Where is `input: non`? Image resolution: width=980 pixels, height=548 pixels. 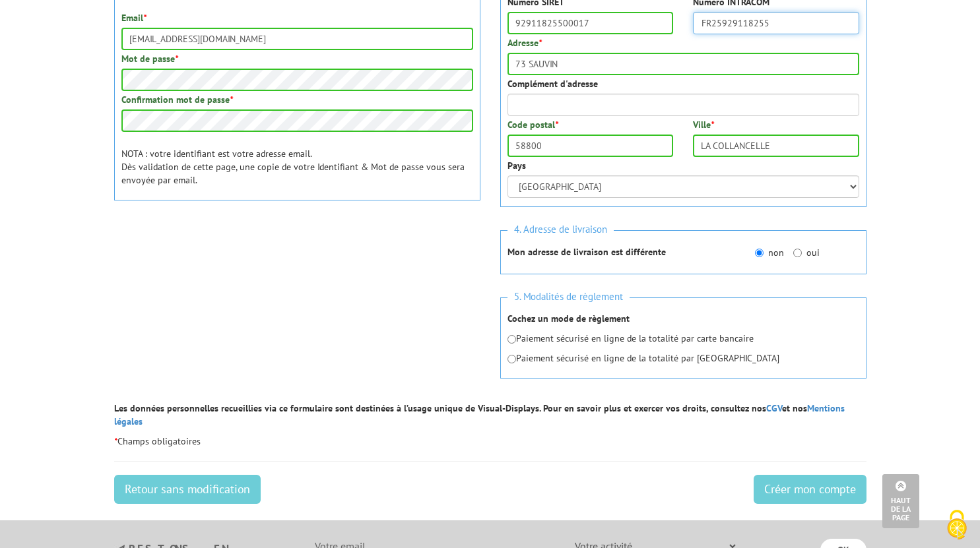 input: non is located at coordinates (759, 253).